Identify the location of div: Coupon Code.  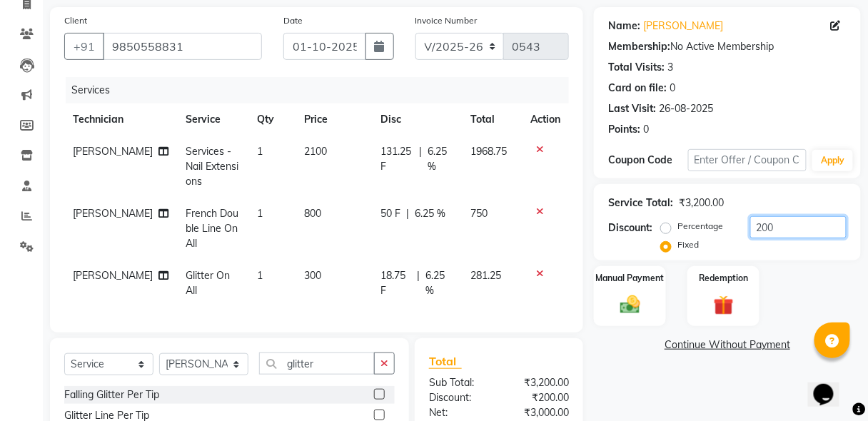
(648, 160).